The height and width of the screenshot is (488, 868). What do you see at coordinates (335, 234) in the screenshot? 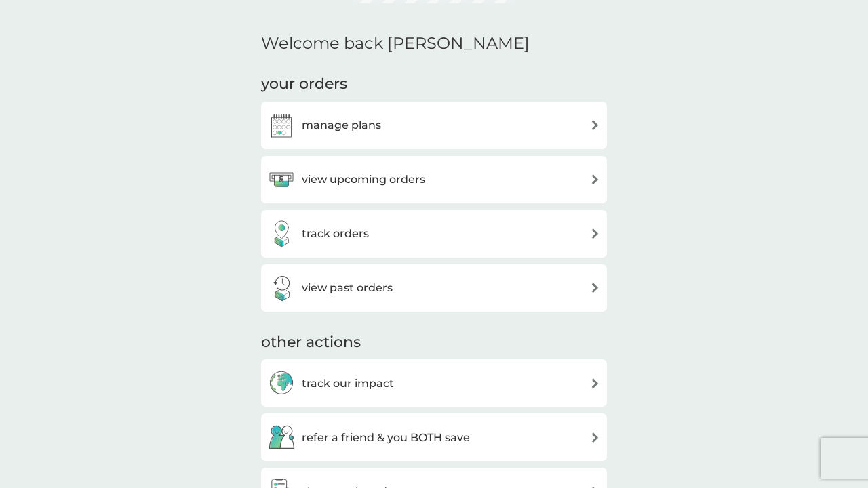
I see `h3: track orders` at bounding box center [335, 234].